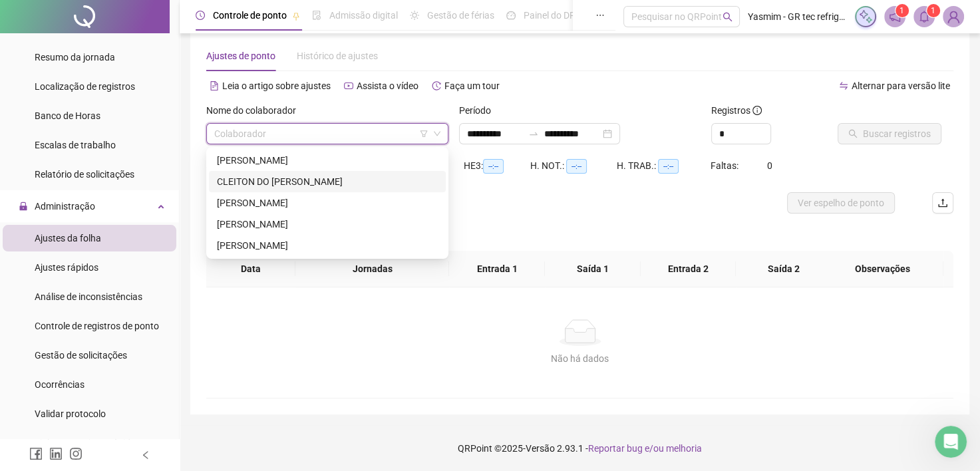  What do you see at coordinates (797, 16) in the screenshot?
I see `span: Yasmim - GR tec refrigeração e climatização` at bounding box center [797, 16].